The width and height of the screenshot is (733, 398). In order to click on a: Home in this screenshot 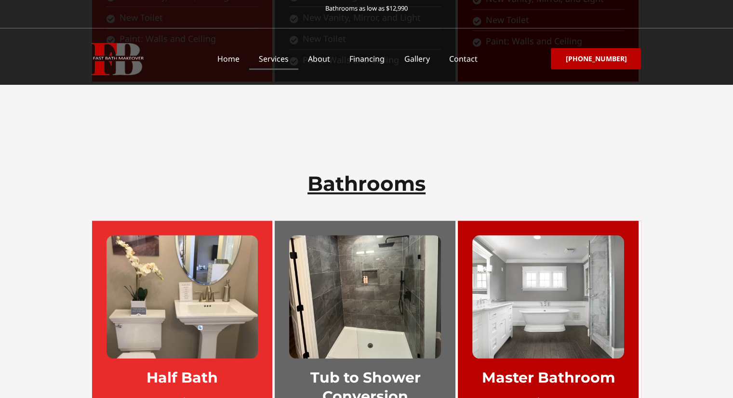, I will do `click(229, 59)`.